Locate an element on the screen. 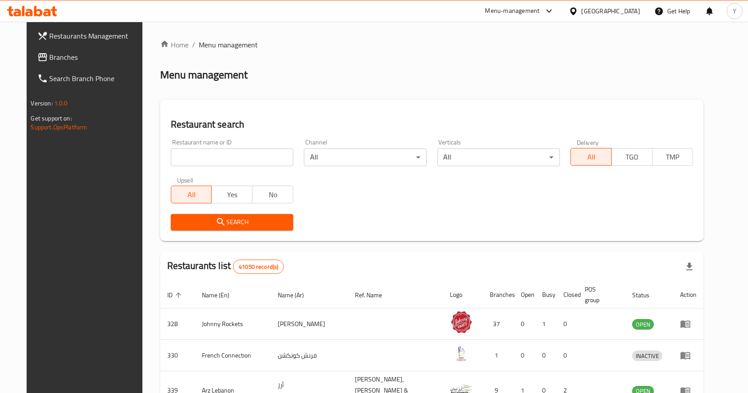 This screenshot has height=393, width=748. a: Search Branch Phone is located at coordinates (91, 79).